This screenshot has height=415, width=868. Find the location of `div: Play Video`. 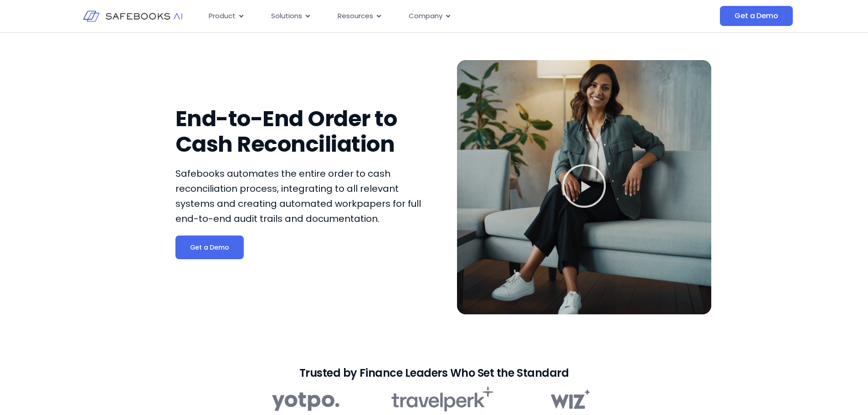

div: Play Video is located at coordinates (585, 187).